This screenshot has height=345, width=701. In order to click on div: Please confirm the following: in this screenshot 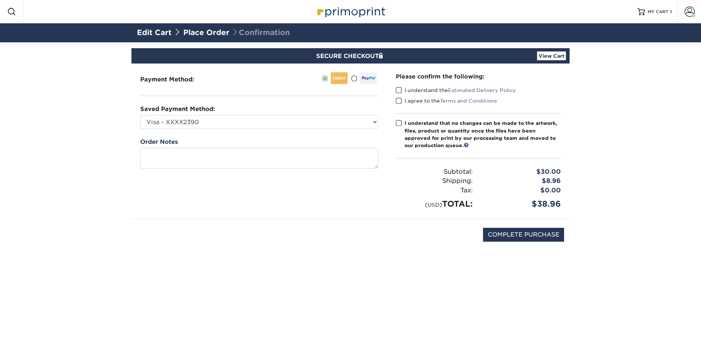, I will do `click(478, 76)`.